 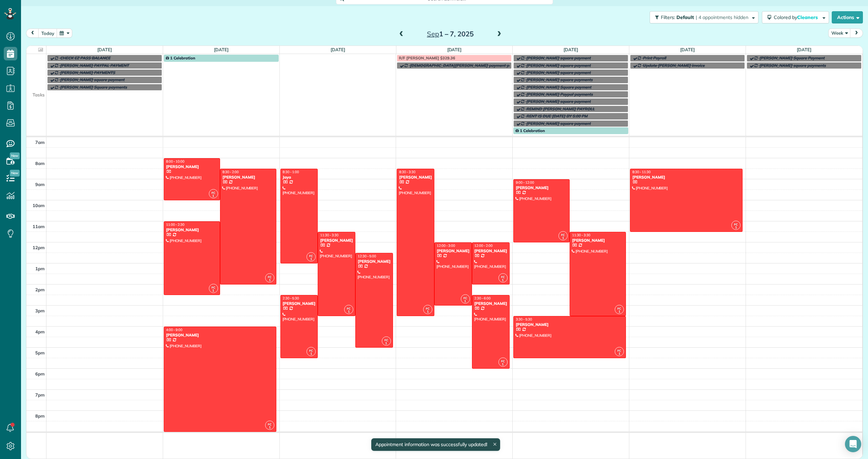 I want to click on span: Cleaners, so click(x=808, y=17).